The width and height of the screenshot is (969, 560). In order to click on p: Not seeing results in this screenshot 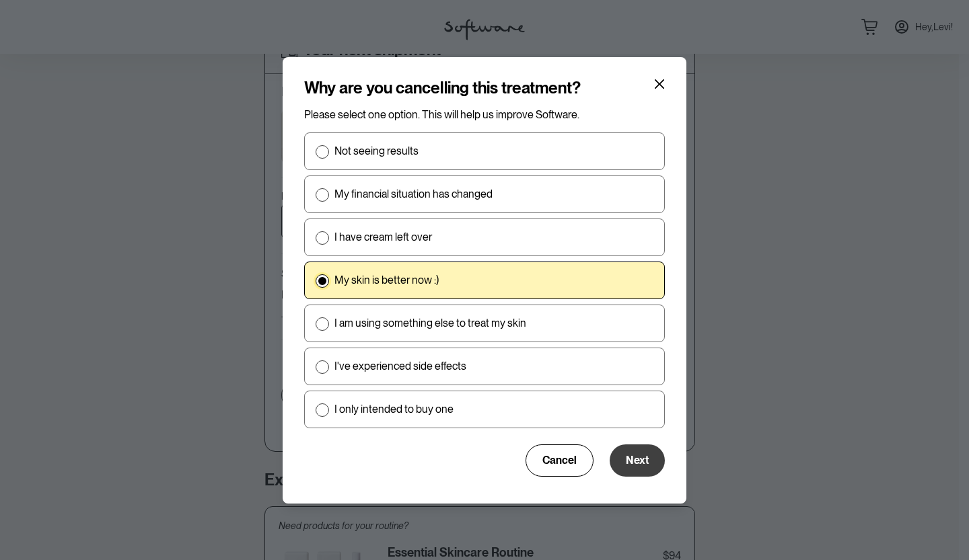, I will do `click(376, 150)`.